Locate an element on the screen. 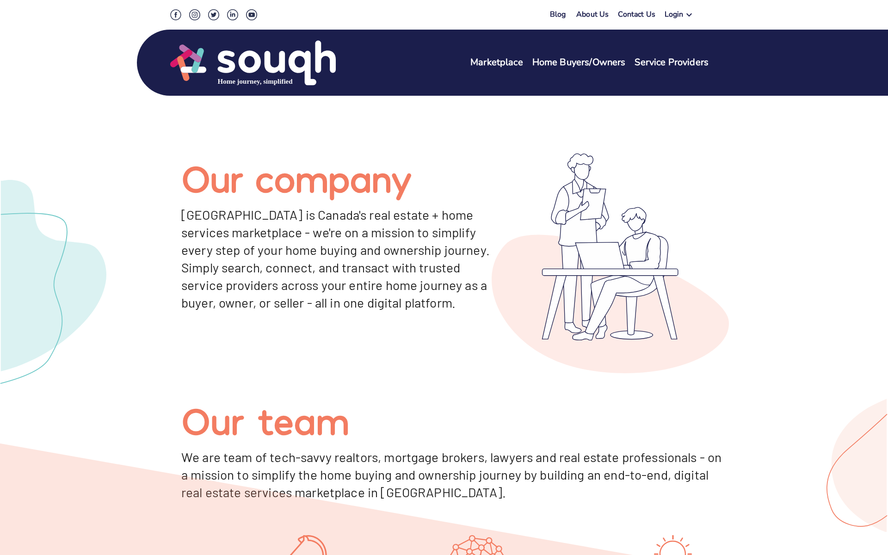 The width and height of the screenshot is (888, 555). a: Marketplace is located at coordinates (497, 62).